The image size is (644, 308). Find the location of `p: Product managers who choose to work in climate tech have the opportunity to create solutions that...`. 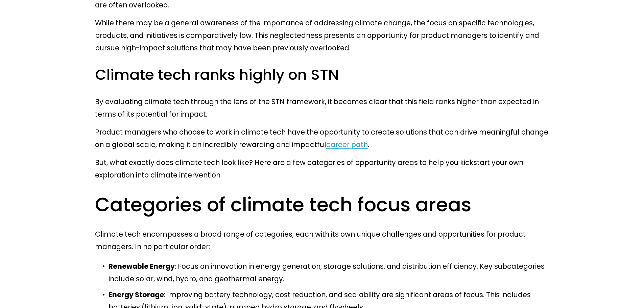

p: Product managers who choose to work in climate tech have the opportunity to create solutions that... is located at coordinates (322, 138).